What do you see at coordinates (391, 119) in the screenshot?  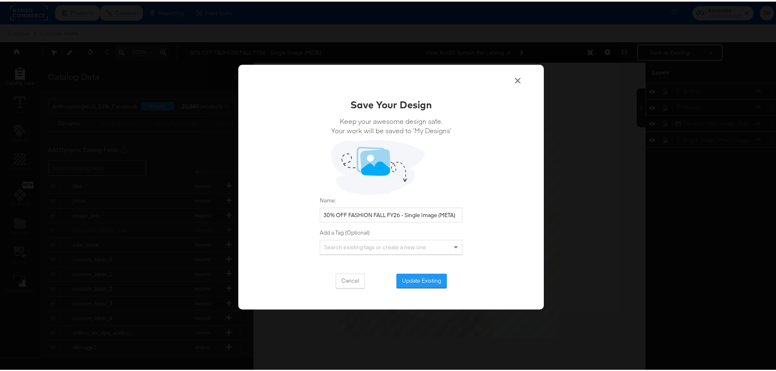 I see `span: Keep your awesome design safe.` at bounding box center [391, 119].